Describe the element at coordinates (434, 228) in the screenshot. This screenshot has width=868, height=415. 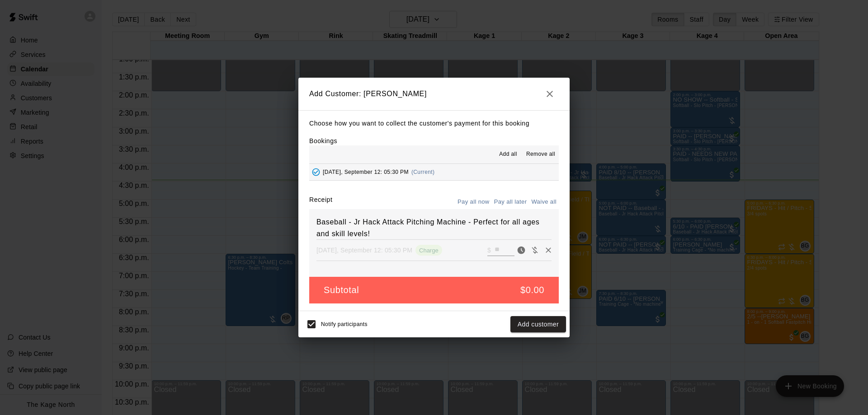
I see `h6: Baseball - Jr Hack Attack Pitching Machine - Perfect for all ages and skill levels!` at that location.